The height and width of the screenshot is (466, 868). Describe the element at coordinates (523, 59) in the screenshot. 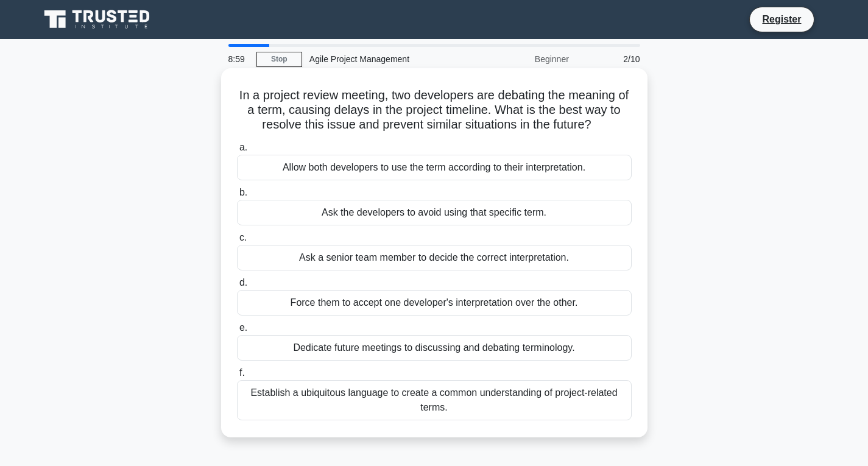

I see `div: Beginner` at that location.